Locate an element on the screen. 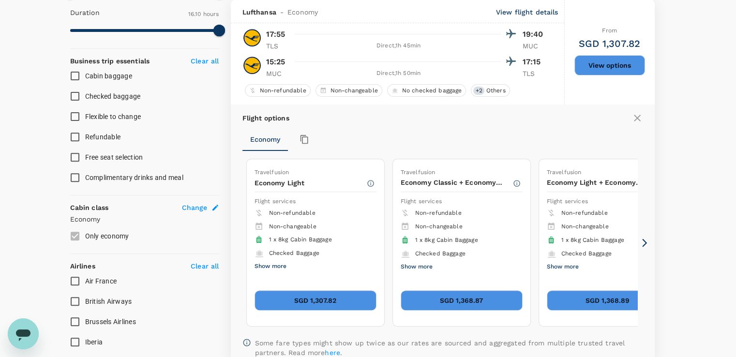 The image size is (736, 357). span: Free seat selection is located at coordinates (114, 157).